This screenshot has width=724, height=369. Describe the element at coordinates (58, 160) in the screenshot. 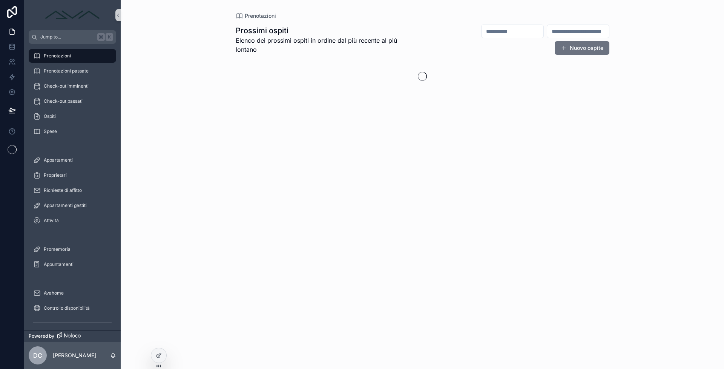

I see `span: Appartamenti` at that location.